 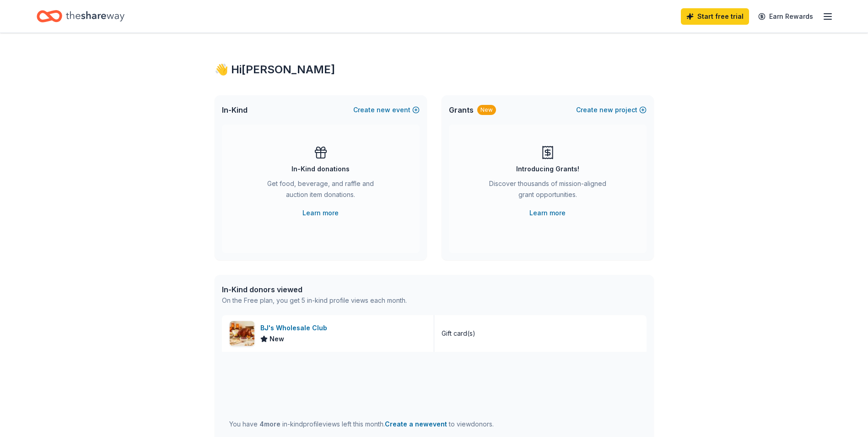 What do you see at coordinates (314, 301) in the screenshot?
I see `div: On the Free plan, you get 5 in-kind profile views each month.` at bounding box center [314, 301].